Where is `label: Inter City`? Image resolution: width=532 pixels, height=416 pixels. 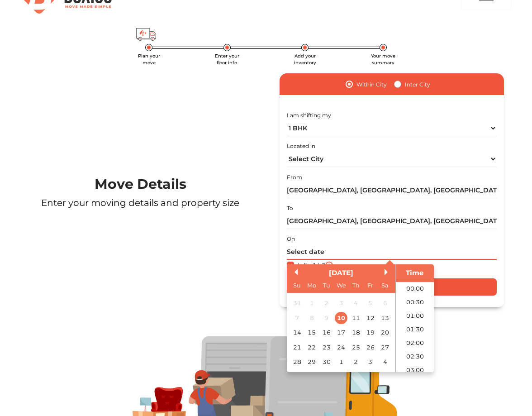
label: Inter City is located at coordinates (418, 84).